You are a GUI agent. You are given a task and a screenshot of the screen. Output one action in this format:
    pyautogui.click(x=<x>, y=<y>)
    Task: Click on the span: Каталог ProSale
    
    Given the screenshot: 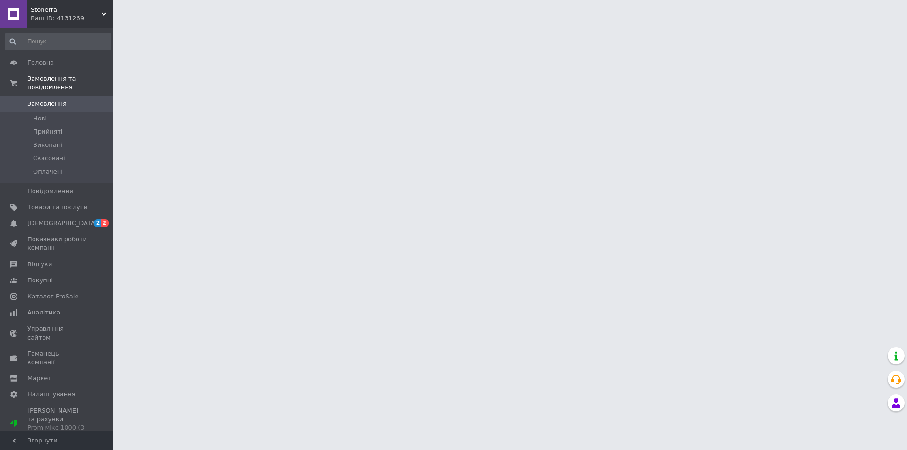 What is the action you would take?
    pyautogui.click(x=53, y=297)
    